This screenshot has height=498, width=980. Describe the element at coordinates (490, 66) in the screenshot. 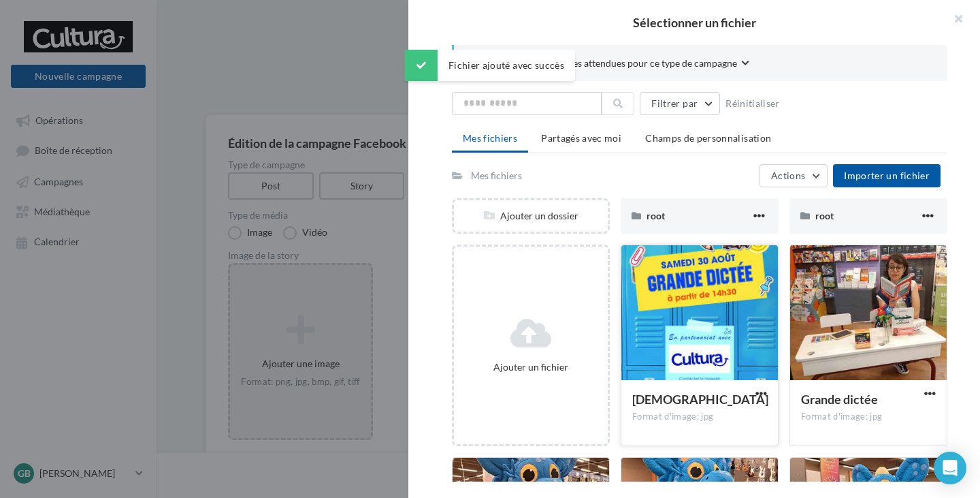

I see `div: Fichier ajouté avec succès` at that location.